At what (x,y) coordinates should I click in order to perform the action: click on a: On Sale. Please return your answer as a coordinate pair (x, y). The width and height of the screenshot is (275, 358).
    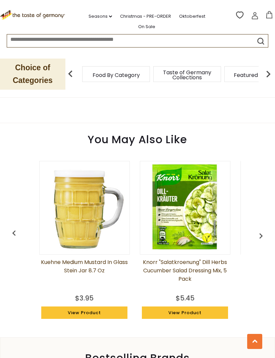
    Looking at the image, I should click on (146, 27).